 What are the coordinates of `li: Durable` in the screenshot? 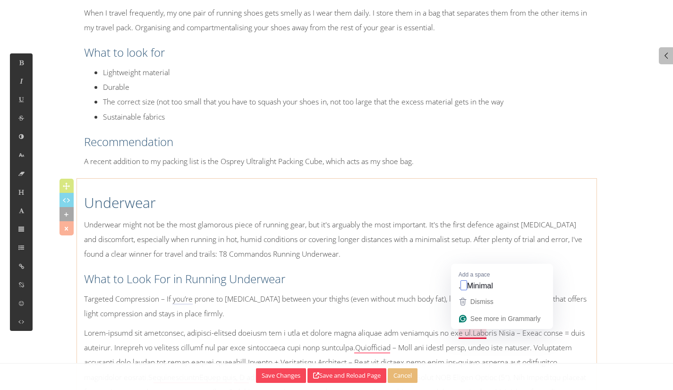 It's located at (346, 87).